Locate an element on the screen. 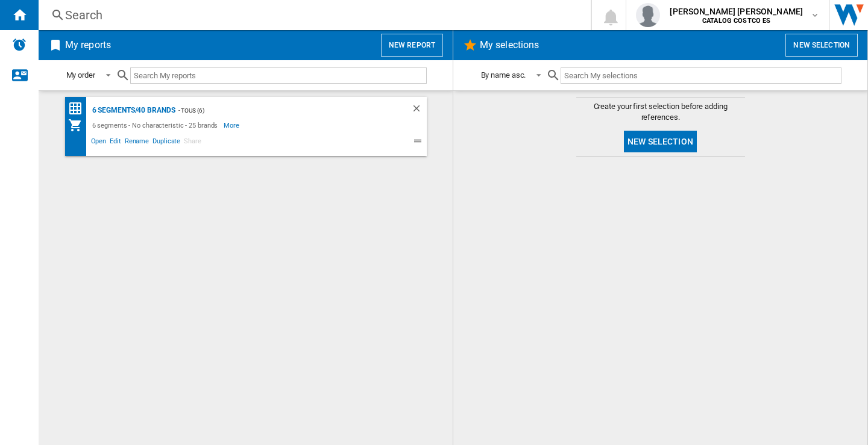  div: My Assortment is located at coordinates (78, 125).